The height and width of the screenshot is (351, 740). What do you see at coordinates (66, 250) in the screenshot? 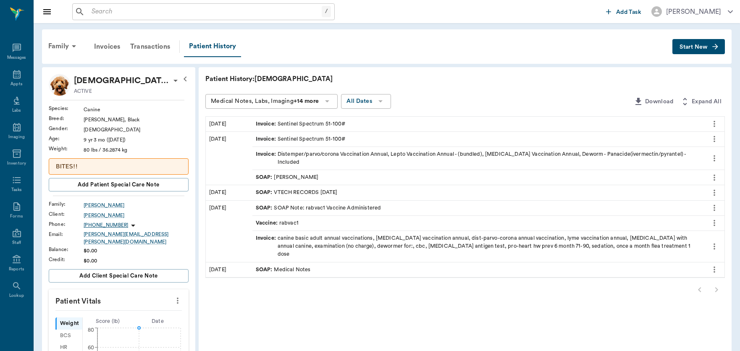
I see `div: Balance :` at bounding box center [66, 250].